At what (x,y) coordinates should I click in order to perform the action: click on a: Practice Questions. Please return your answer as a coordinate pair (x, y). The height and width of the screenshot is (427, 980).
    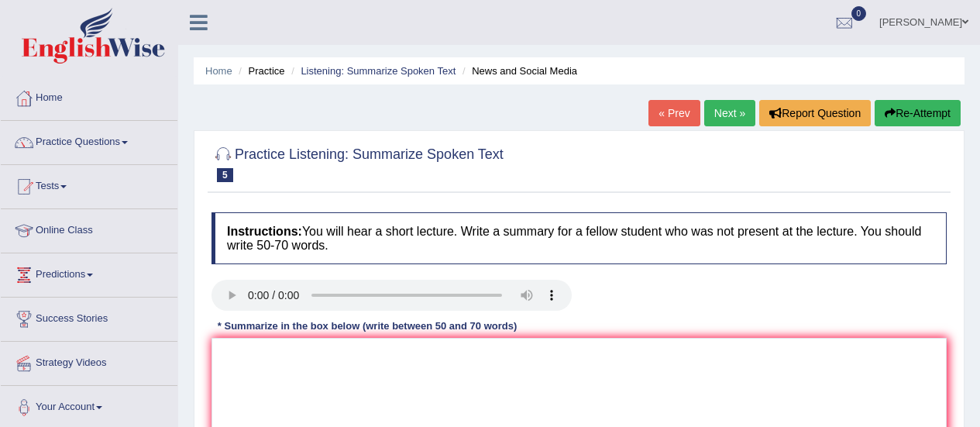
    Looking at the image, I should click on (89, 140).